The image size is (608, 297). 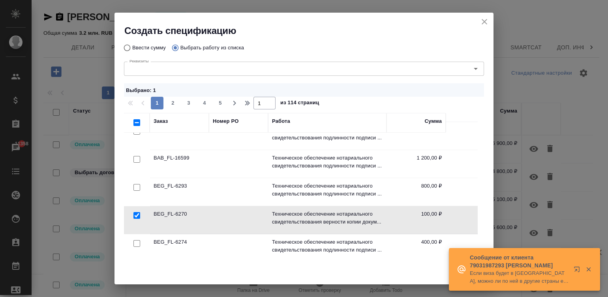 What do you see at coordinates (416, 242) in the screenshot?
I see `p: 400,00 ₽` at bounding box center [416, 242].